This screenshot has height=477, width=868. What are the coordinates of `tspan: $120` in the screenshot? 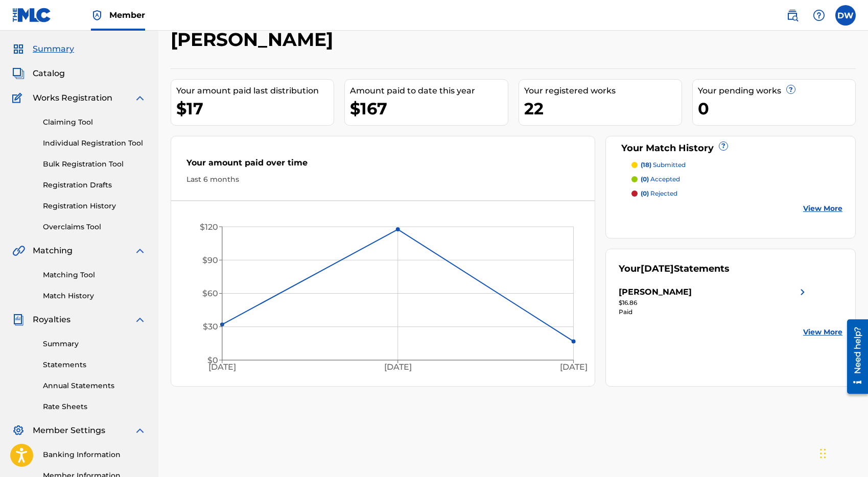 It's located at (209, 227).